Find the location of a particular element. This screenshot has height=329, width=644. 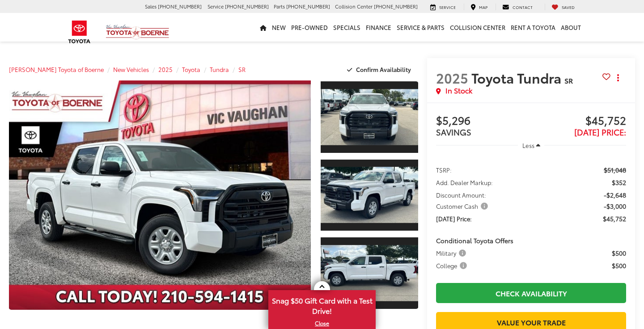

a: New is located at coordinates (279, 27).